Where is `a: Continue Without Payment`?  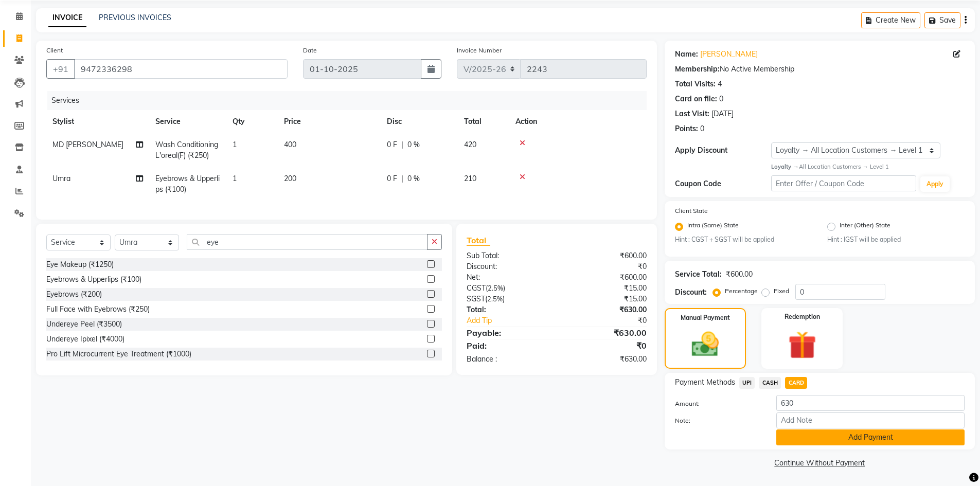 a: Continue Without Payment is located at coordinates (819, 463).